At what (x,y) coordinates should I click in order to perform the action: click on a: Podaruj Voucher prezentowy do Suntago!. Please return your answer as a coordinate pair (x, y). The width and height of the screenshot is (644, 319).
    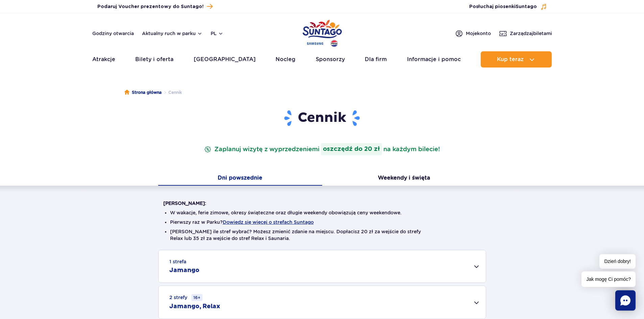
    Looking at the image, I should click on (155, 7).